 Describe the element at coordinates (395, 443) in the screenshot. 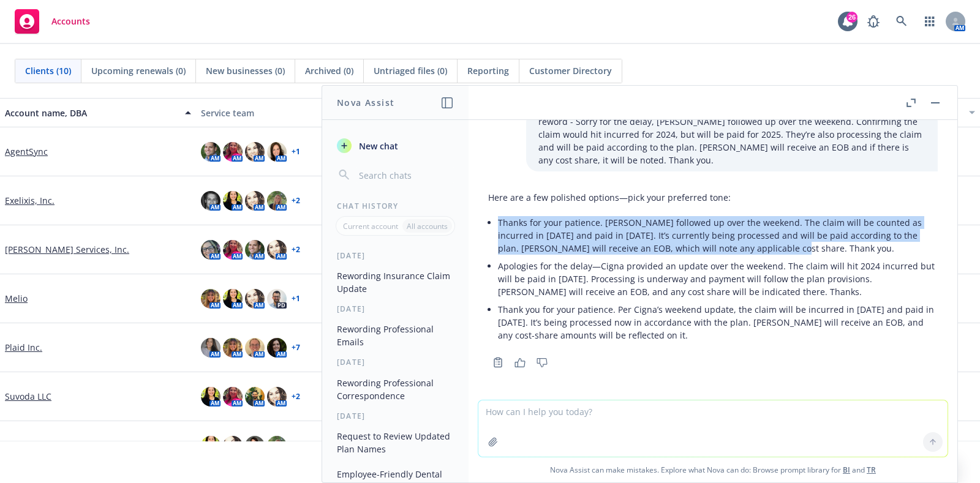

I see `button: Request to Review Updated Plan Names` at that location.